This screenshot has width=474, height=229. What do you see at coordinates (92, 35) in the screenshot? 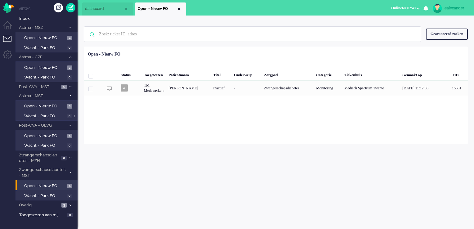
I see `img: ic-search-icon.svg` at bounding box center [92, 35].